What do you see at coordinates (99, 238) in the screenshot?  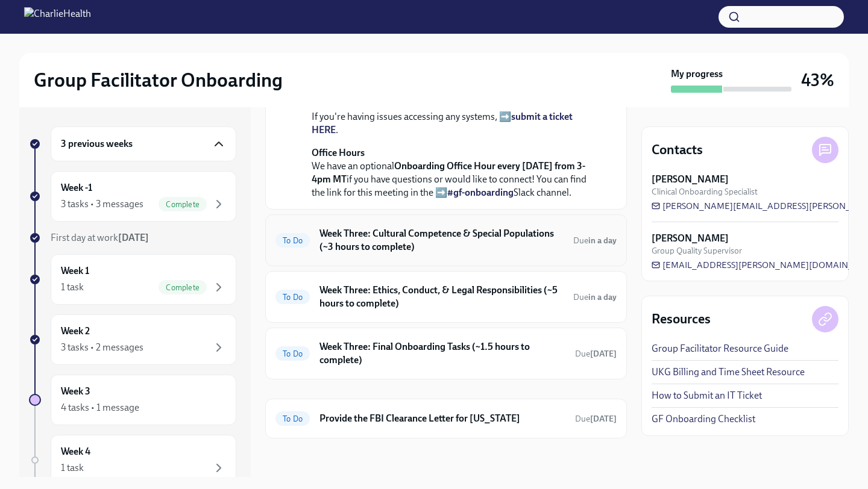 I see `span: First day at work` at bounding box center [99, 238].